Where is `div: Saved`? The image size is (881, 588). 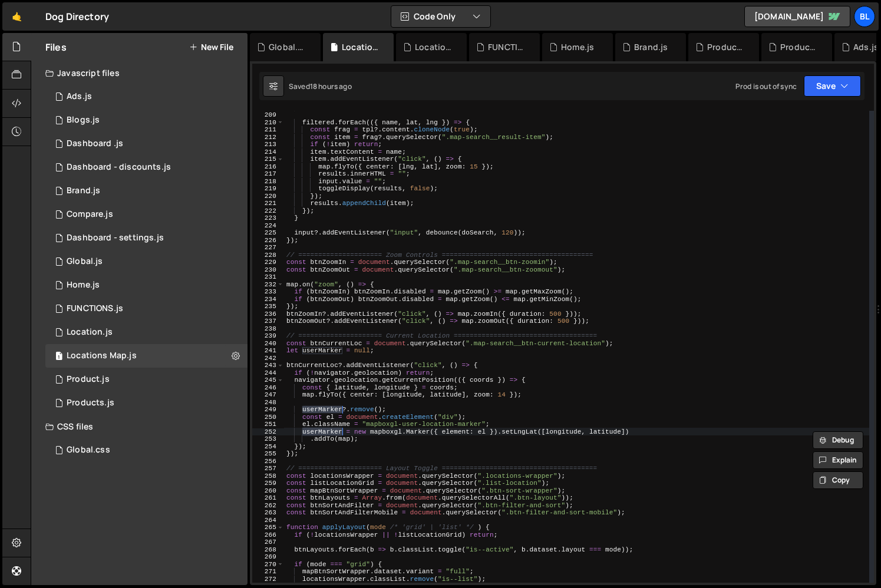 div: Saved is located at coordinates (320, 86).